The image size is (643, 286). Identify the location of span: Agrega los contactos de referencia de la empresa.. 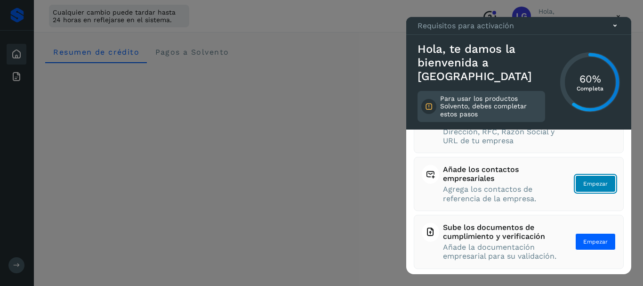
(500, 193).